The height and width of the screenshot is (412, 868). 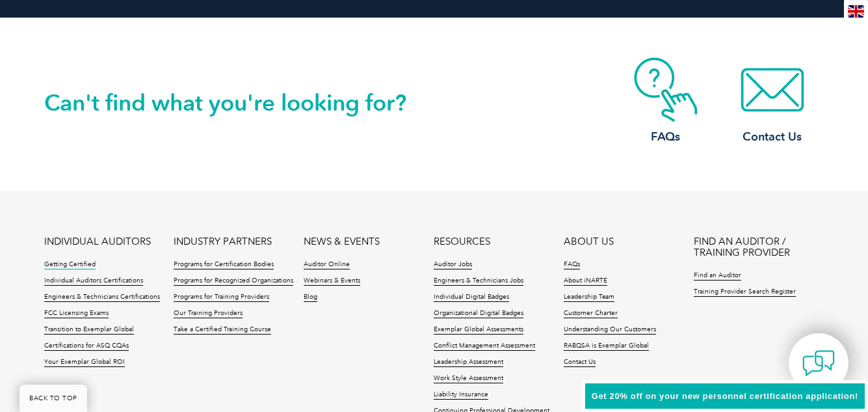 What do you see at coordinates (666, 136) in the screenshot?
I see `h3: FAQs` at bounding box center [666, 136].